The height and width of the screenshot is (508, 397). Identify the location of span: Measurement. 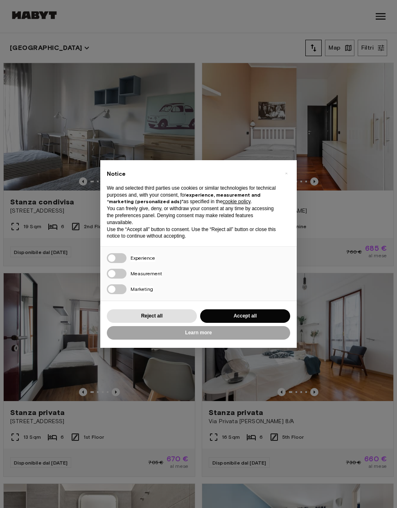
(146, 274).